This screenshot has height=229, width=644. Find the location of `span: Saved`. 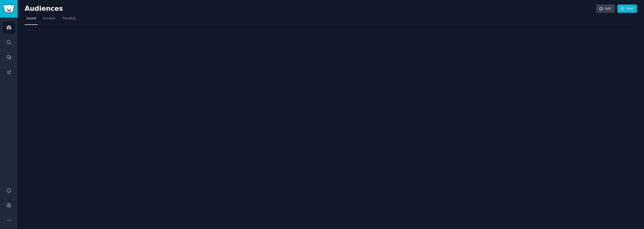

span: Saved is located at coordinates (31, 19).